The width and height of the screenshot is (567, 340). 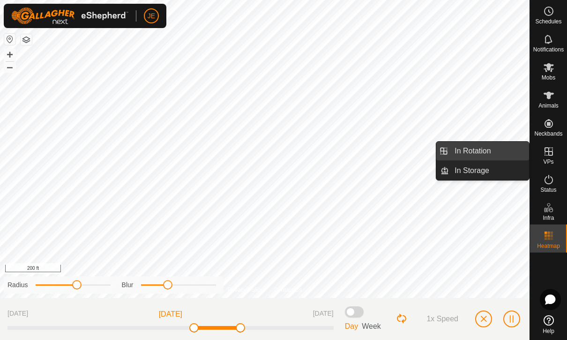 What do you see at coordinates (10, 39) in the screenshot?
I see `button: Reset Map` at bounding box center [10, 39].